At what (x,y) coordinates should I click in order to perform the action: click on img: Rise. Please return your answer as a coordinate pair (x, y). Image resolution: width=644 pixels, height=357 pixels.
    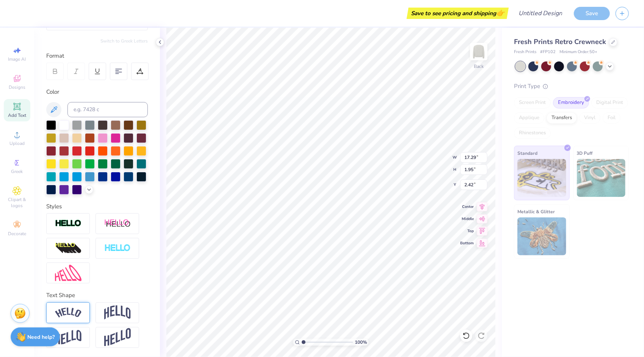
    Looking at the image, I should click on (118, 338).